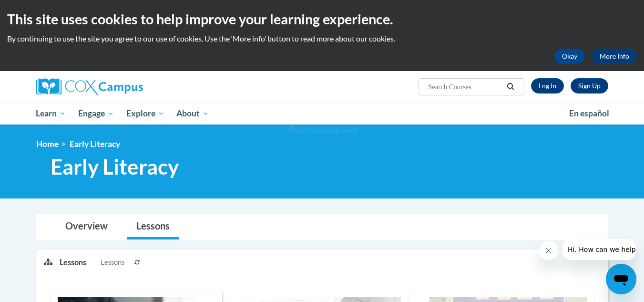  I want to click on a: Log In, so click(547, 86).